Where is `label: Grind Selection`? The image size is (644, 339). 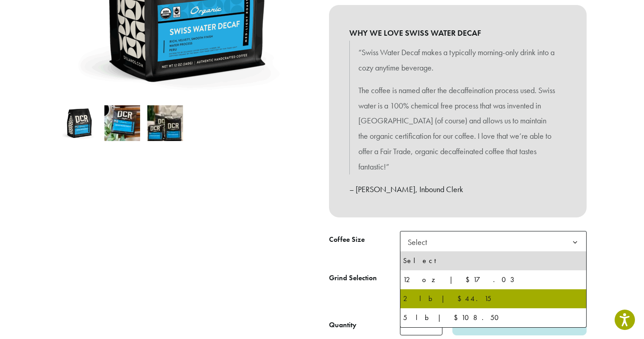 label: Grind Selection is located at coordinates (364, 278).